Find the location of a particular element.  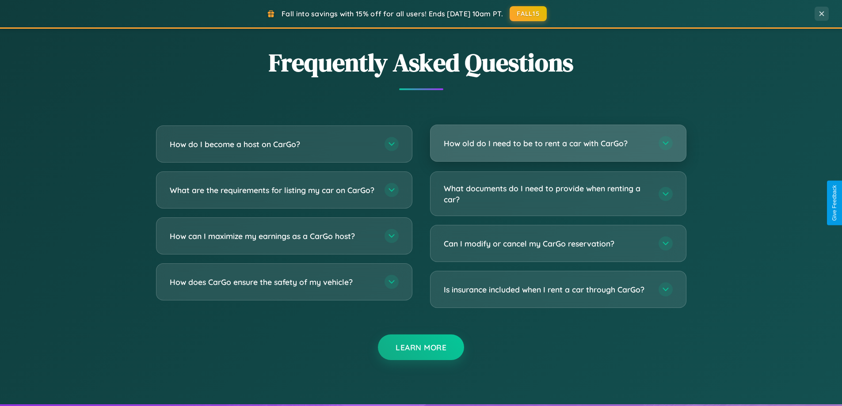

div: Give Feedback is located at coordinates (835, 203).